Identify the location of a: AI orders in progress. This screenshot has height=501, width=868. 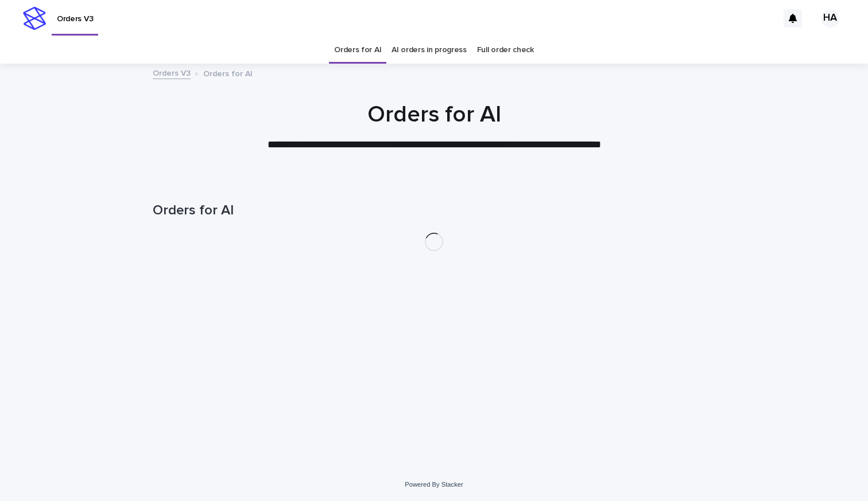
(429, 50).